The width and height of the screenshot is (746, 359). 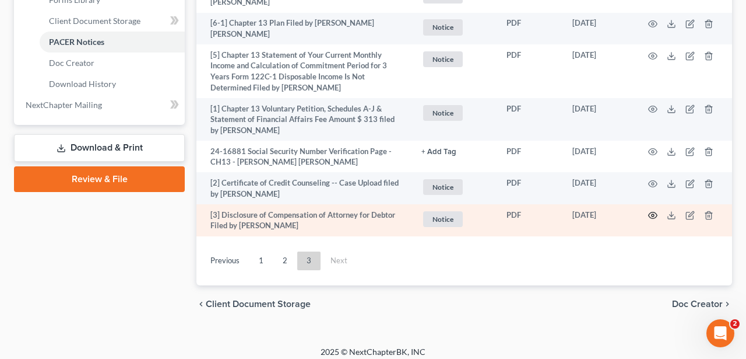 What do you see at coordinates (112, 63) in the screenshot?
I see `a: Doc Creator` at bounding box center [112, 63].